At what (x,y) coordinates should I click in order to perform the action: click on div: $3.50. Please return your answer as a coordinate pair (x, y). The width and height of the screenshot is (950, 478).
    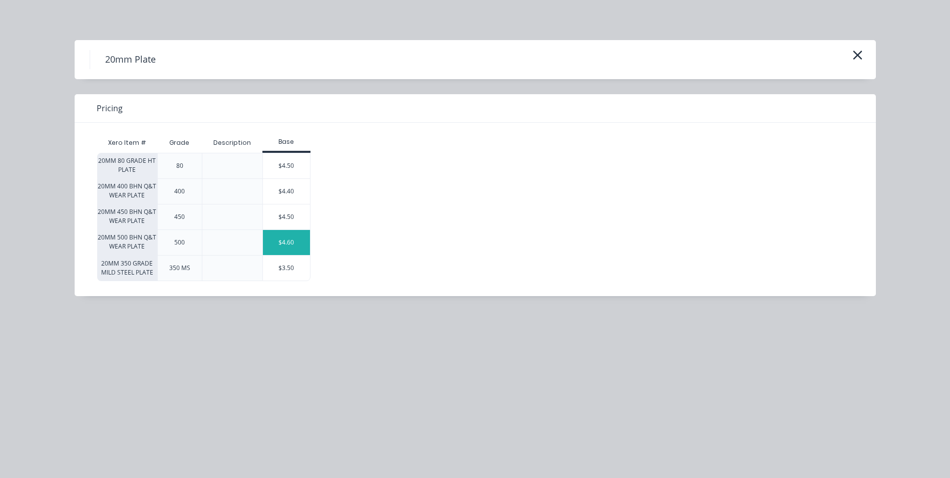
    Looking at the image, I should click on (286, 268).